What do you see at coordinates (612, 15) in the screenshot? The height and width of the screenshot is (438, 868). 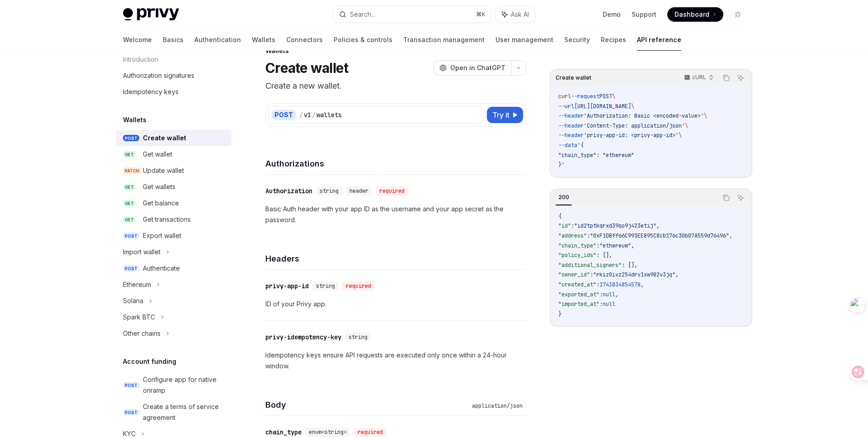 I see `a: Demo` at bounding box center [612, 15].